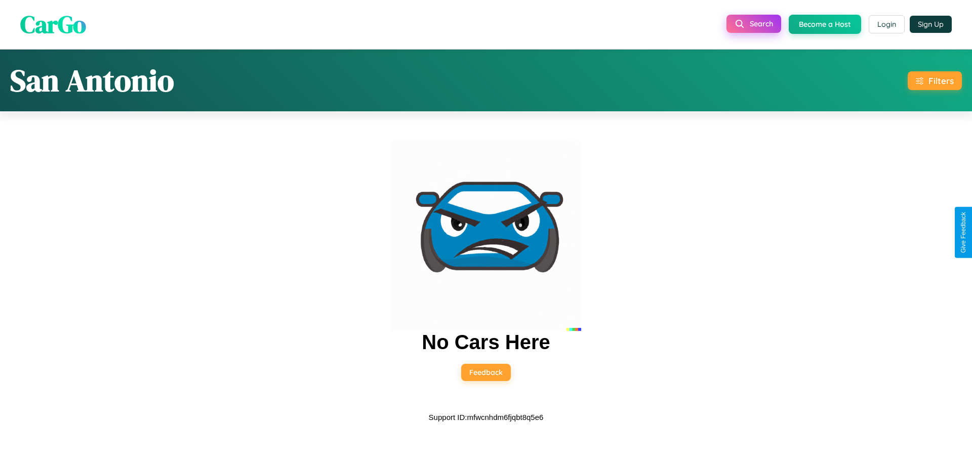  What do you see at coordinates (92, 80) in the screenshot?
I see `h1: San Antonio` at bounding box center [92, 80].